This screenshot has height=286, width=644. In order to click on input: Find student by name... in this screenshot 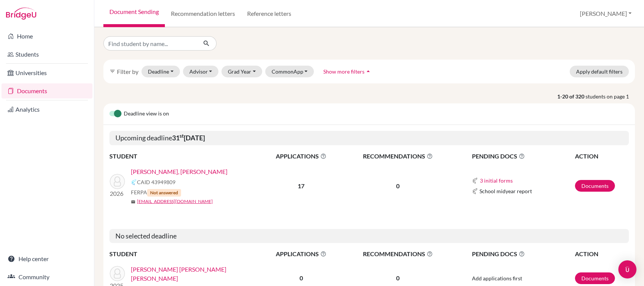, I will do `click(150, 44)`.